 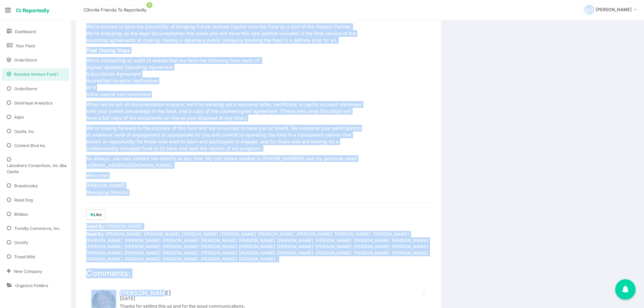 I want to click on a: Rockies Venture Fund I, so click(x=35, y=74).